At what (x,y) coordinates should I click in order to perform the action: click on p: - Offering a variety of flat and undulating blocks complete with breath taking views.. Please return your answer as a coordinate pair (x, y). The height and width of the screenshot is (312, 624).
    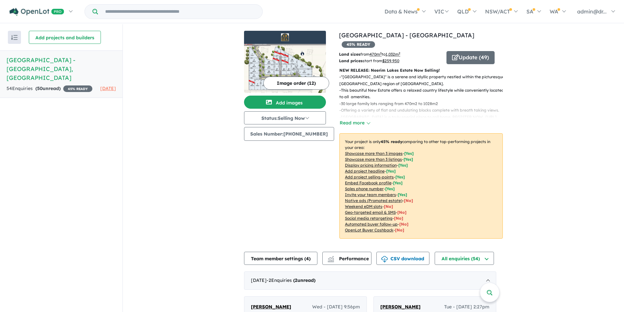
    Looking at the image, I should click on (423, 110).